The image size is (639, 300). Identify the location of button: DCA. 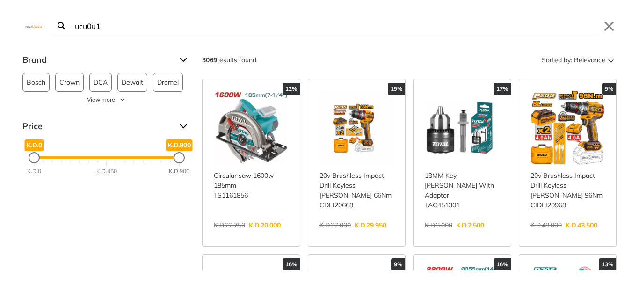
(101, 82).